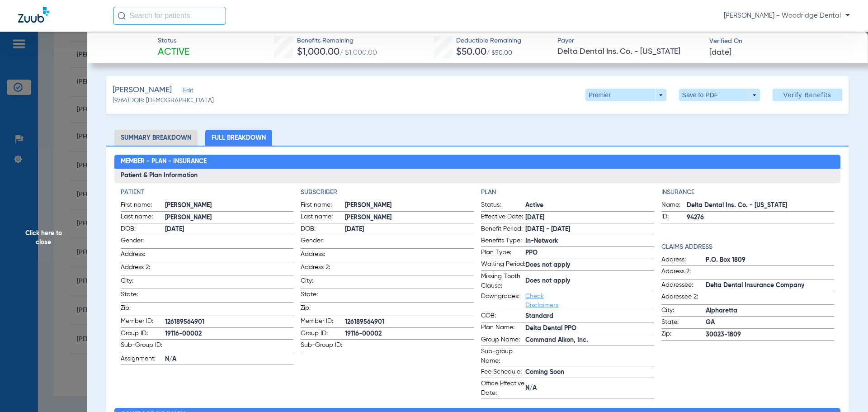  What do you see at coordinates (807, 95) in the screenshot?
I see `span: Verify Benefits` at bounding box center [807, 95].